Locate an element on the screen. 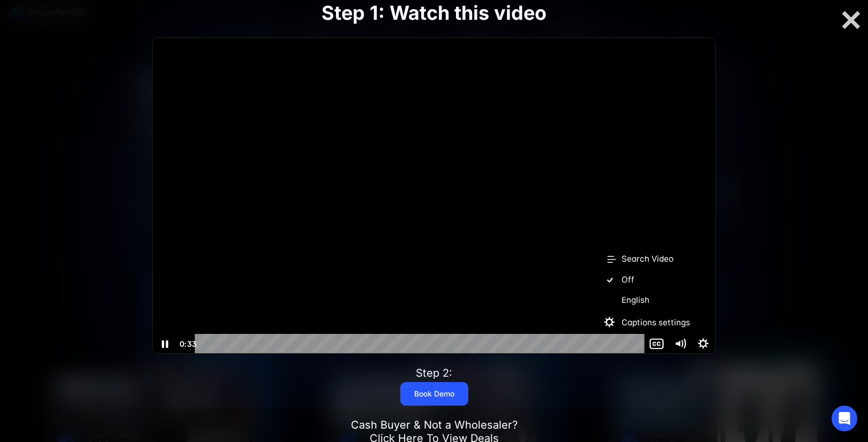  button: Mute is located at coordinates (680, 344).